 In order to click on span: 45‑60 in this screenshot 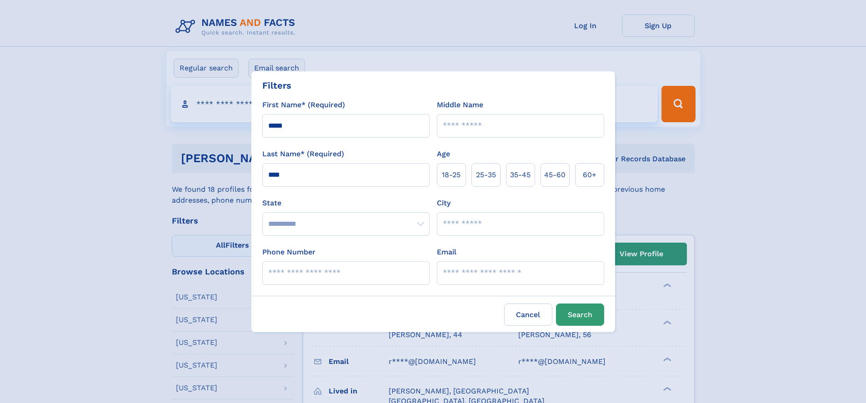, I will do `click(555, 175)`.